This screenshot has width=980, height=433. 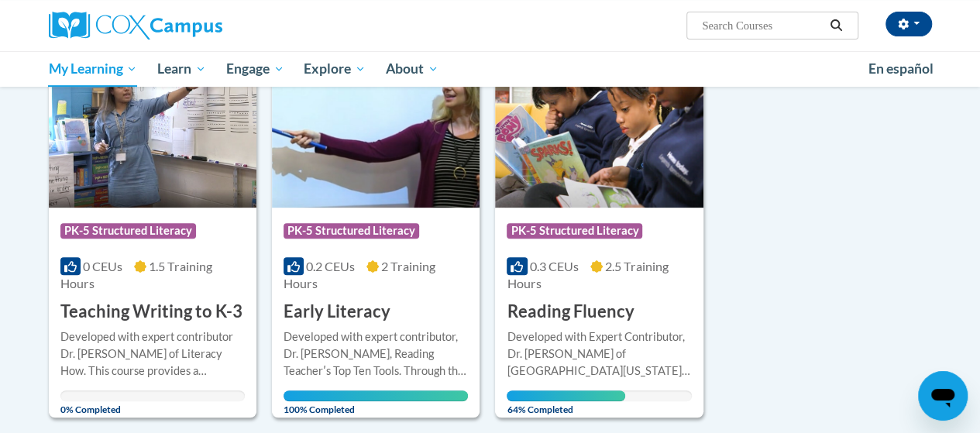 I want to click on span: 2.5 Training Hours, so click(x=587, y=274).